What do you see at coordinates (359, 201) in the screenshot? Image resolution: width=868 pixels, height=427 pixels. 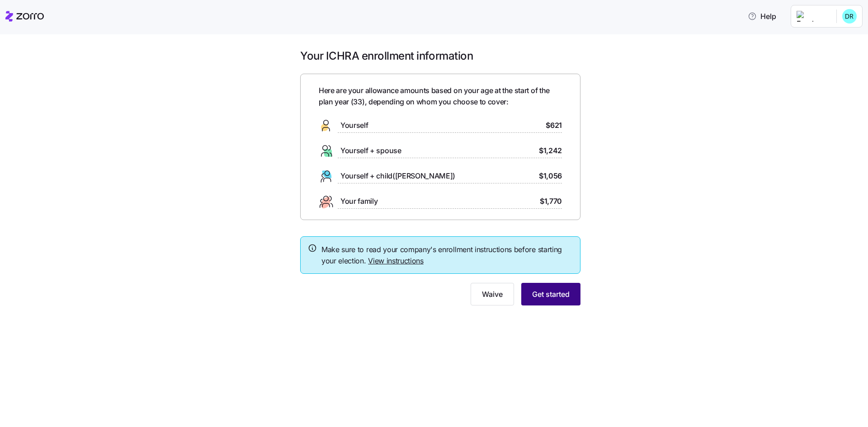 I see `span: Your family` at bounding box center [359, 201].